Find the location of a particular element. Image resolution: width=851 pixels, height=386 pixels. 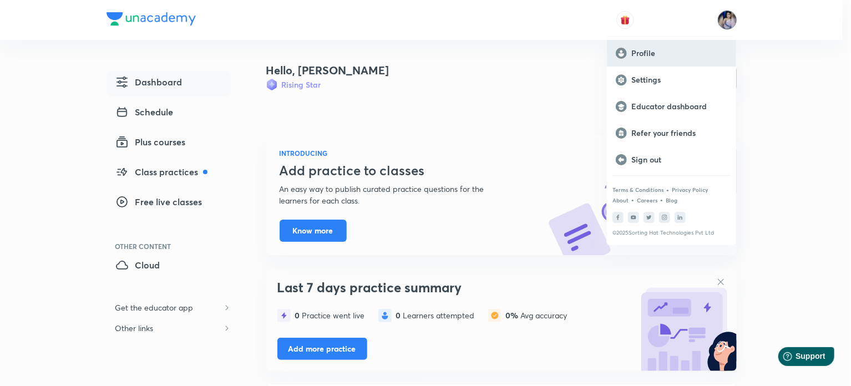

p: Profile is located at coordinates (679, 53).